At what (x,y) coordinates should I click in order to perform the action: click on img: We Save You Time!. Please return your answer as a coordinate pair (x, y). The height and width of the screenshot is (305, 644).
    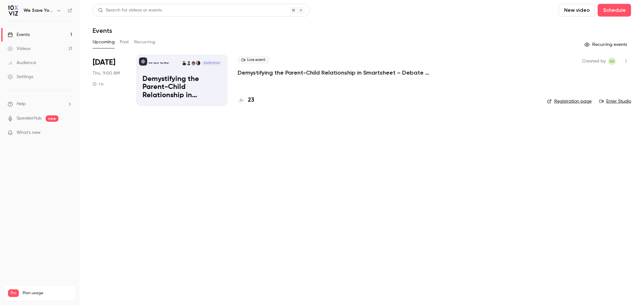
    Looking at the image, I should click on (13, 10).